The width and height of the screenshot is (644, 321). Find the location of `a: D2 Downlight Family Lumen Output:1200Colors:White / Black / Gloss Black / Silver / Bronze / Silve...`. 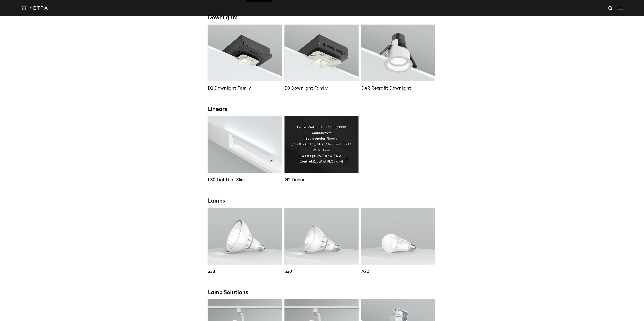

a: D2 Downlight Family Lumen Output:1200Colors:White / Black / Gloss Black / Silver / Bronze / Silve... is located at coordinates (245, 58).